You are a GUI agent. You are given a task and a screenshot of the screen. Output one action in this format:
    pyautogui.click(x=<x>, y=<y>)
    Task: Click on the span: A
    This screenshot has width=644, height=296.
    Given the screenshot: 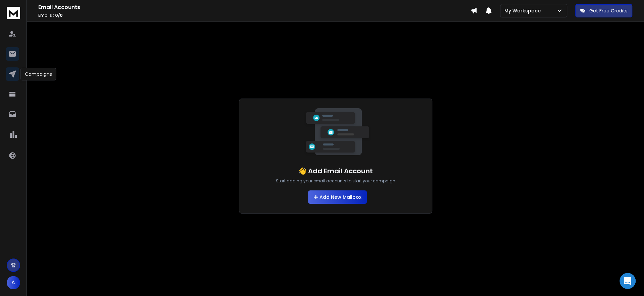 What is the action you would take?
    pyautogui.click(x=13, y=283)
    